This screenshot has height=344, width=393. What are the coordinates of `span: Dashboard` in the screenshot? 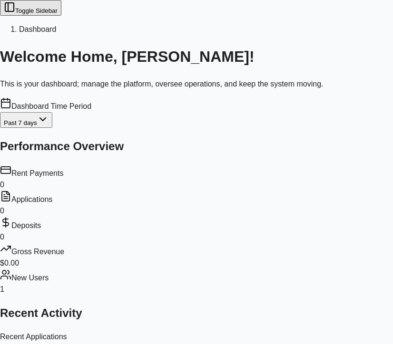 It's located at (38, 29).